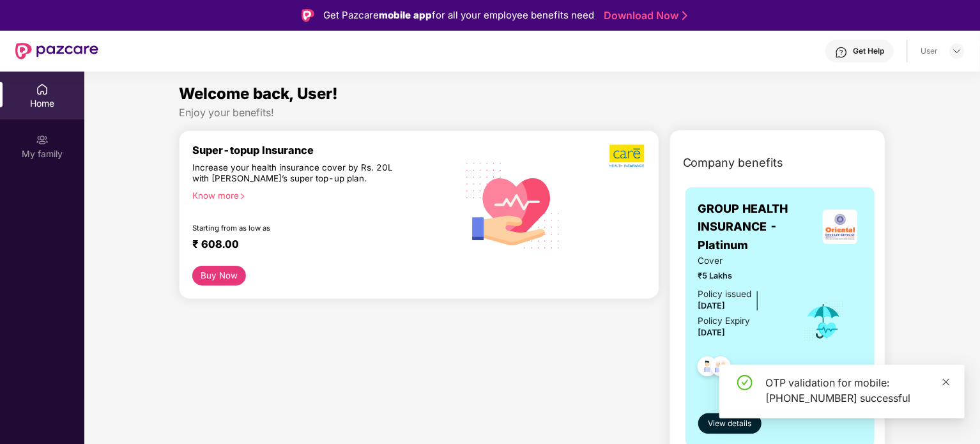 The image size is (980, 444). I want to click on div: Starting from as low as, so click(297, 228).